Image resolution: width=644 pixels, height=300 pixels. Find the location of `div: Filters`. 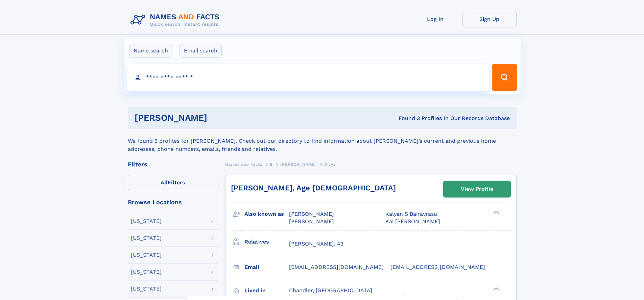

div: Filters is located at coordinates (173, 165).